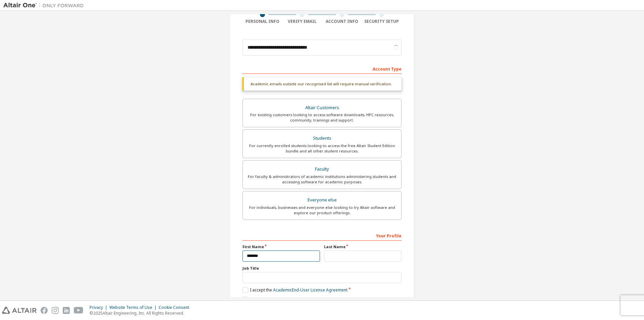 The width and height of the screenshot is (644, 320). What do you see at coordinates (99, 307) in the screenshot?
I see `div: Privacy` at bounding box center [99, 307].